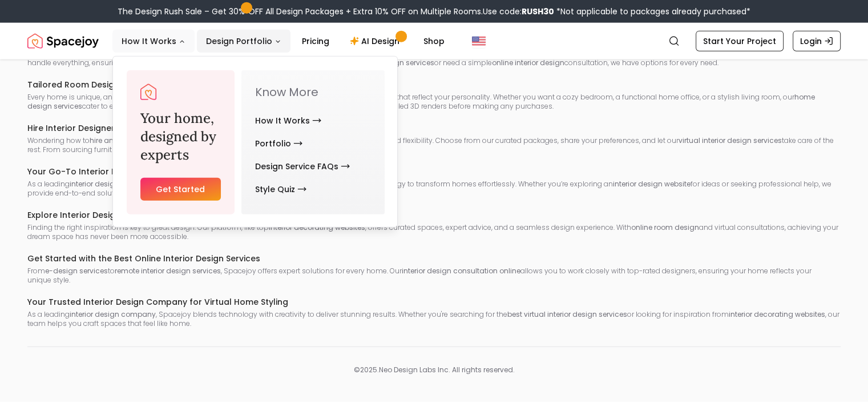 This screenshot has width=868, height=402. What do you see at coordinates (740, 41) in the screenshot?
I see `a: Start Your Project` at bounding box center [740, 41].